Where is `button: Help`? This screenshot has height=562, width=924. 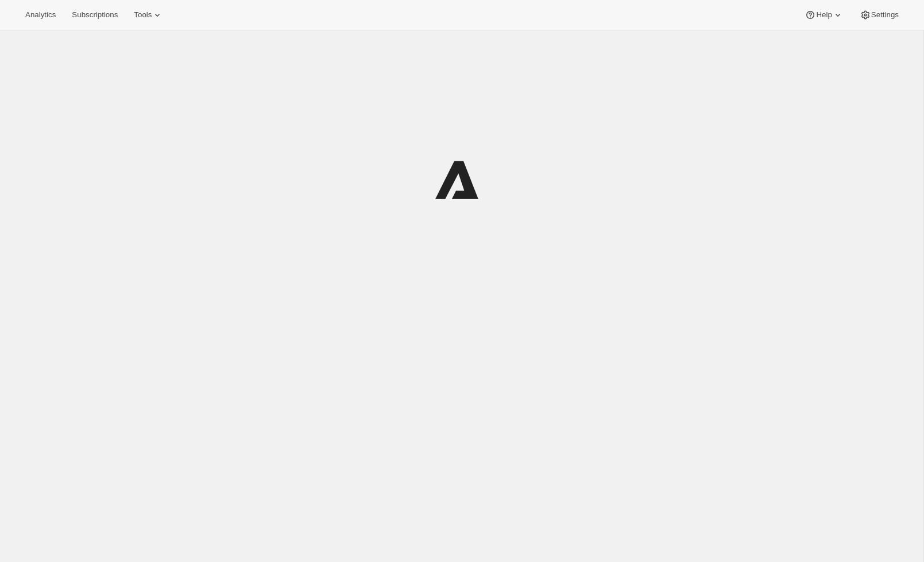 button: Help is located at coordinates (824, 15).